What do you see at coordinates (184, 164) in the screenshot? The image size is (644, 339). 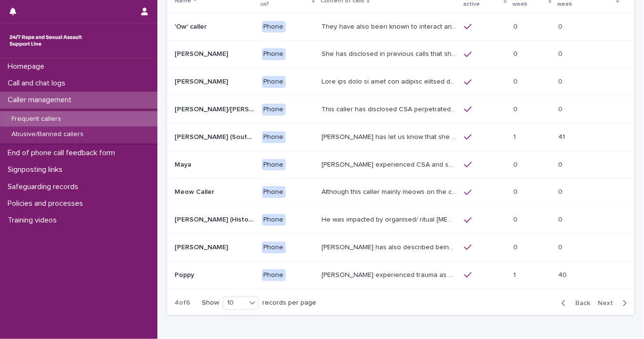 I see `p: Maya` at bounding box center [184, 164].